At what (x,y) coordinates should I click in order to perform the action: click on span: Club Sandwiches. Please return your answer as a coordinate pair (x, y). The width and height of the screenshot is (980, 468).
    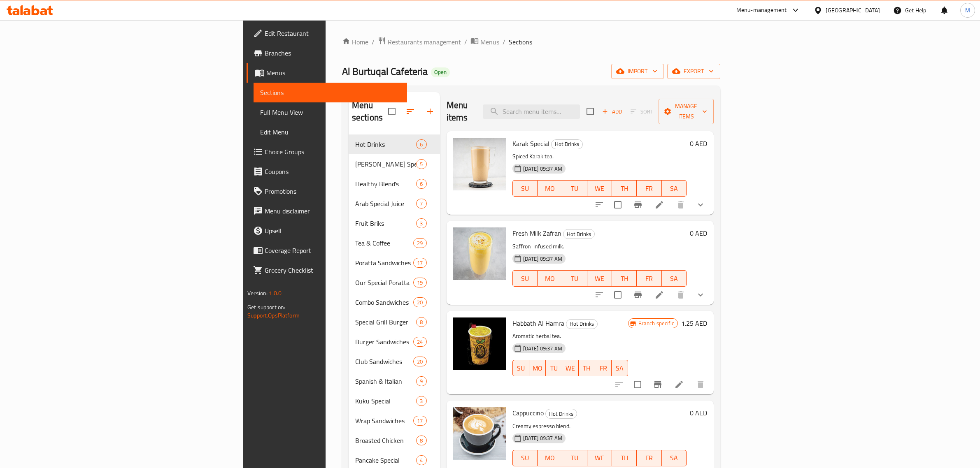
    Looking at the image, I should click on (384, 361).